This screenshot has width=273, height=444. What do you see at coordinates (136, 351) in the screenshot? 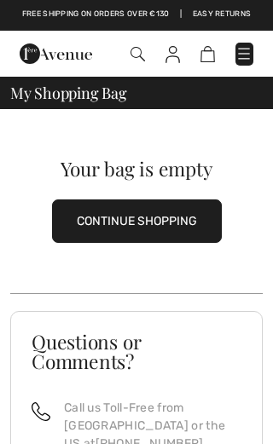
I see `h3: Questions or Comments?` at bounding box center [136, 351].